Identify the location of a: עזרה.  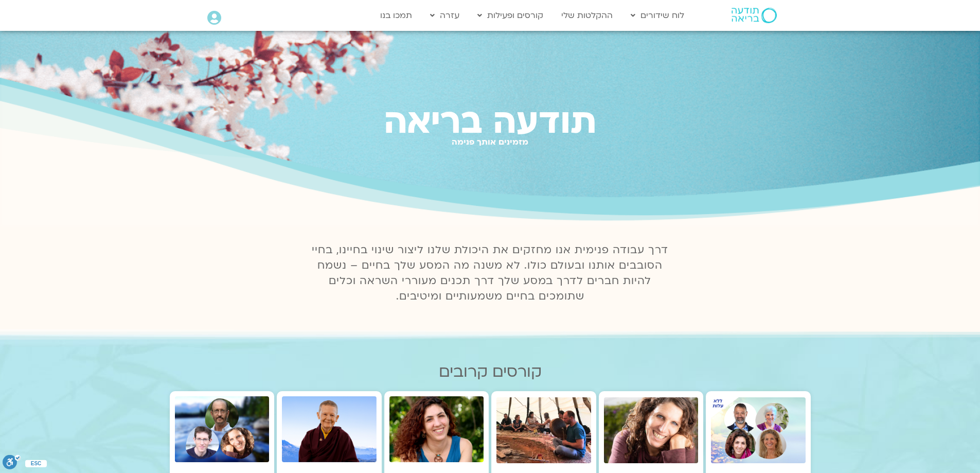
(445, 15).